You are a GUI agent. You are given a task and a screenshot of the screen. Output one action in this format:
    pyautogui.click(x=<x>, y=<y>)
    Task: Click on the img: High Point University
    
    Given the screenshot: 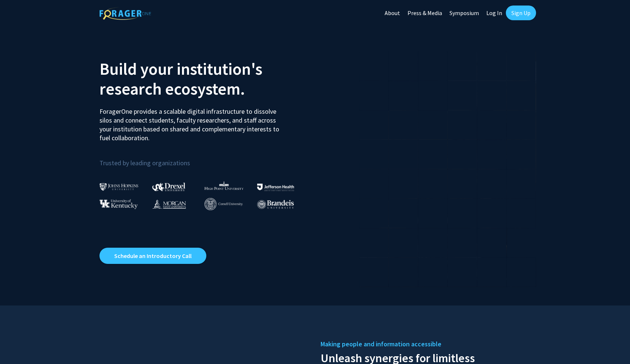 What is the action you would take?
    pyautogui.click(x=224, y=186)
    